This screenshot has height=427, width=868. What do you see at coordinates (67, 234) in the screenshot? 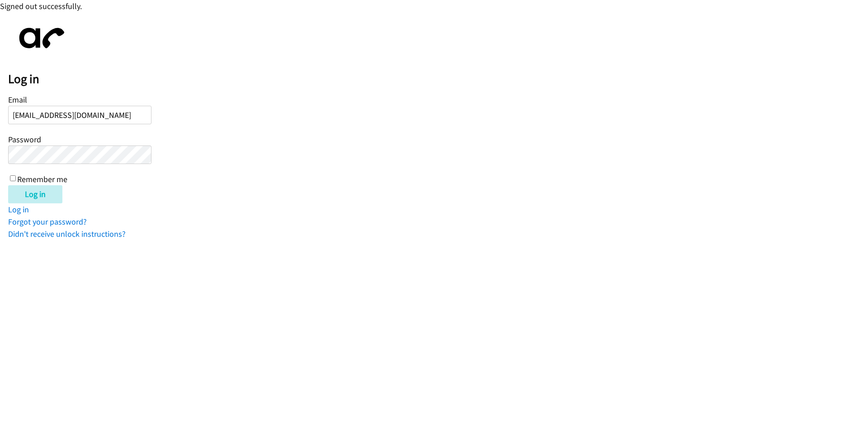
I see `a: Didn't receive unlock instructions?` at bounding box center [67, 234].